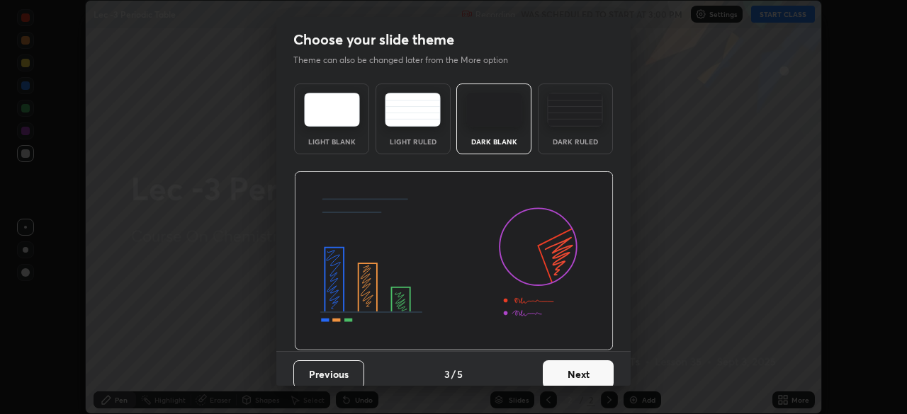 The height and width of the screenshot is (414, 907). What do you see at coordinates (332, 142) in the screenshot?
I see `div: Light Blank` at bounding box center [332, 142].